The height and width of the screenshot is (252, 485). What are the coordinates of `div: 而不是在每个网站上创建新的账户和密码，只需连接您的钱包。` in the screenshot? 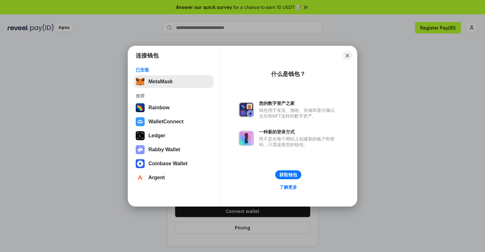 It's located at (298, 142).